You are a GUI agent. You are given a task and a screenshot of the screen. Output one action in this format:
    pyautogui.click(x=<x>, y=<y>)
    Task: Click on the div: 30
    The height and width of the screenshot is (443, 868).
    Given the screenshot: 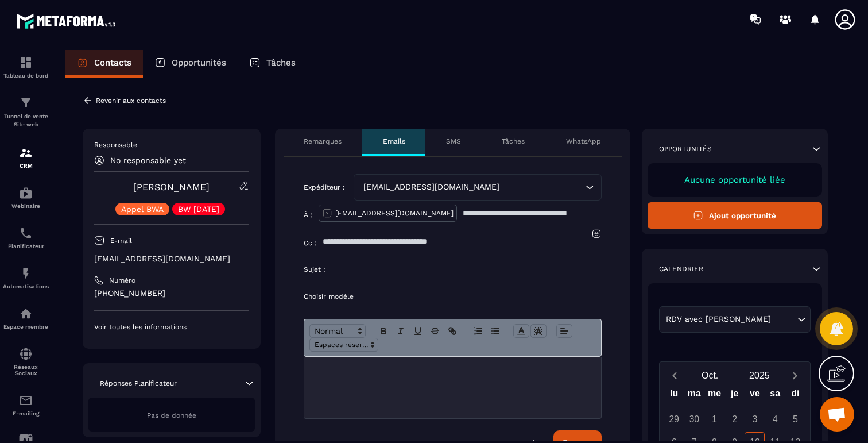 What is the action you would take?
    pyautogui.click(x=694, y=418)
    